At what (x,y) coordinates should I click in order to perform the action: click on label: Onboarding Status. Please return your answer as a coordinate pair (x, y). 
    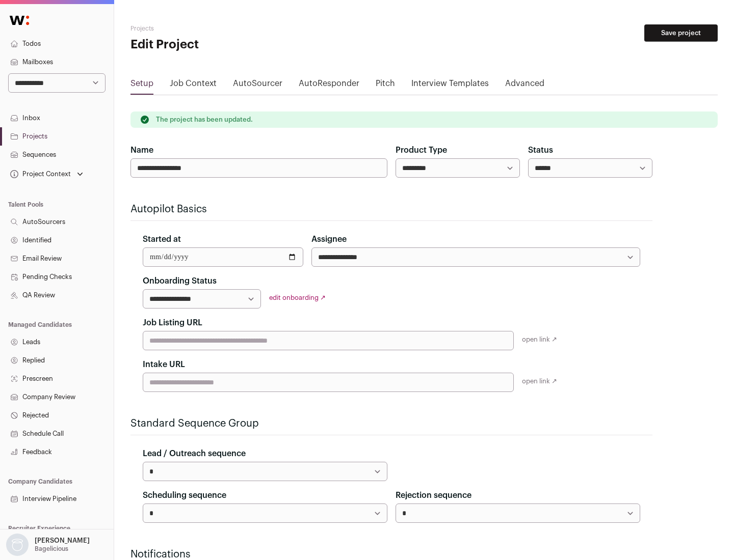
    Looking at the image, I should click on (180, 281).